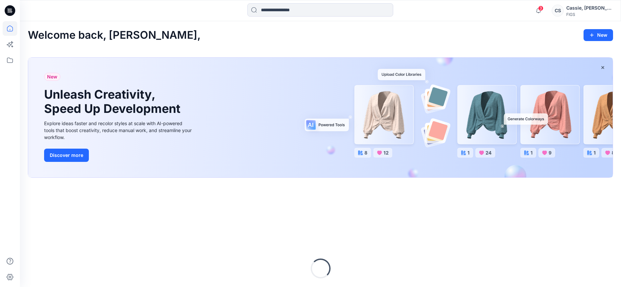 Image resolution: width=621 pixels, height=287 pixels. I want to click on button: New, so click(598, 35).